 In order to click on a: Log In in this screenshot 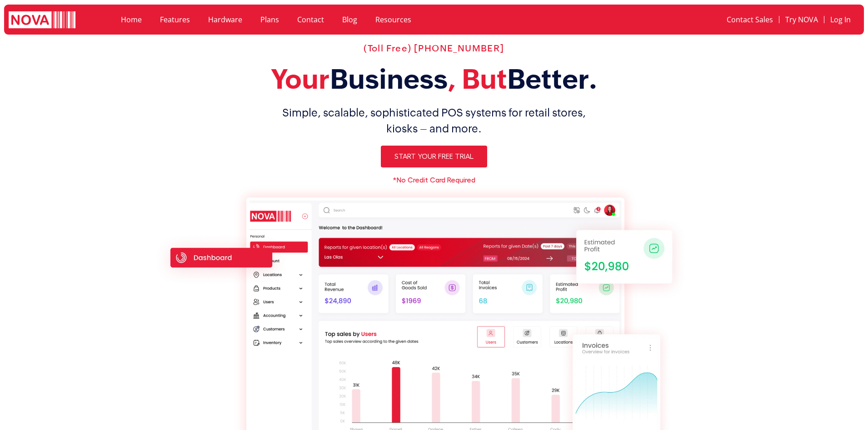, I will do `click(841, 20)`.